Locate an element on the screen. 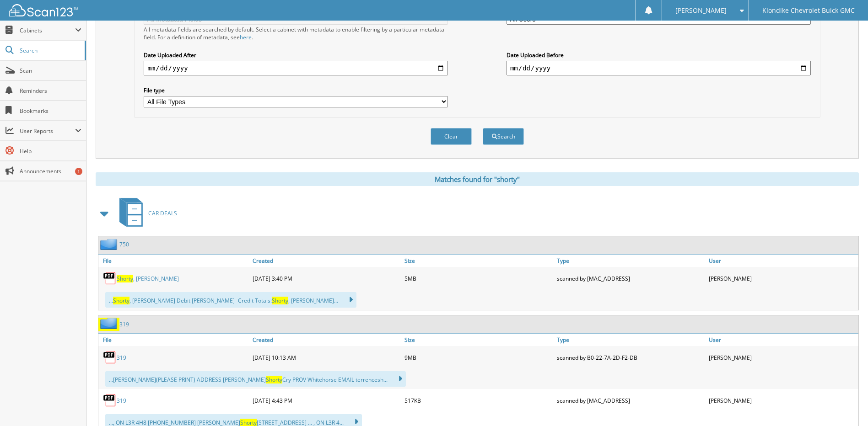 The height and width of the screenshot is (426, 868). span: Scan is located at coordinates (51, 71).